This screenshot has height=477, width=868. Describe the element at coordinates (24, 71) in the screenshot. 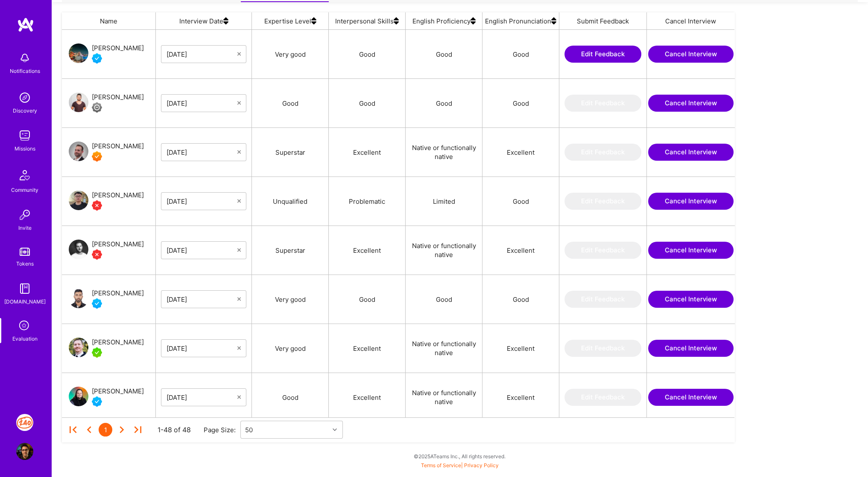

I see `div: Notifications` at that location.